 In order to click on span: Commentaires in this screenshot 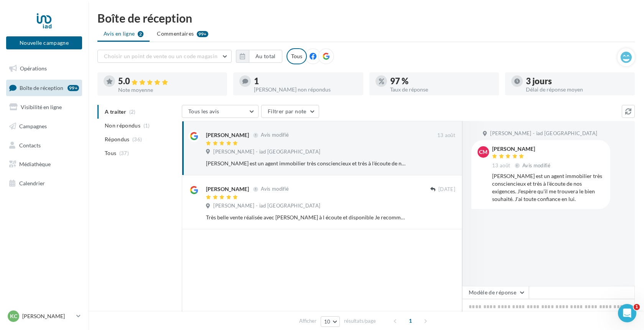, I will do `click(175, 34)`.